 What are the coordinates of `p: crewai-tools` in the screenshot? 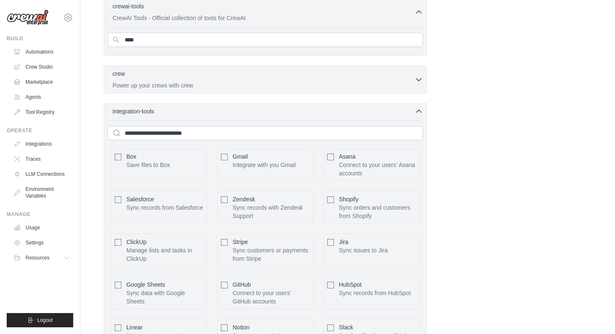 It's located at (128, 6).